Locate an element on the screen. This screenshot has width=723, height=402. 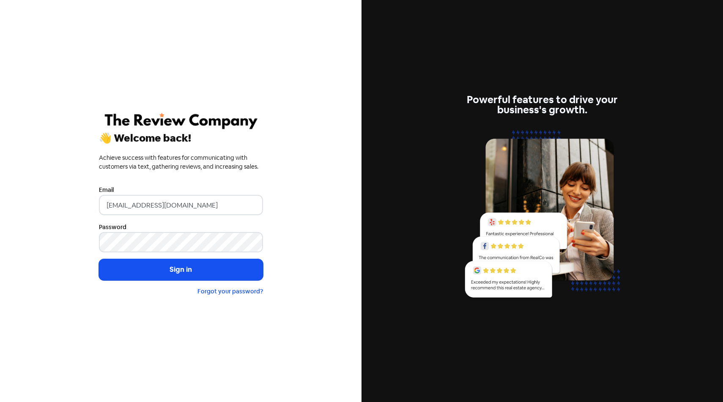
div: Achieve success with features for communicating with customers via text, gathering reviews, and i... is located at coordinates (181, 162).